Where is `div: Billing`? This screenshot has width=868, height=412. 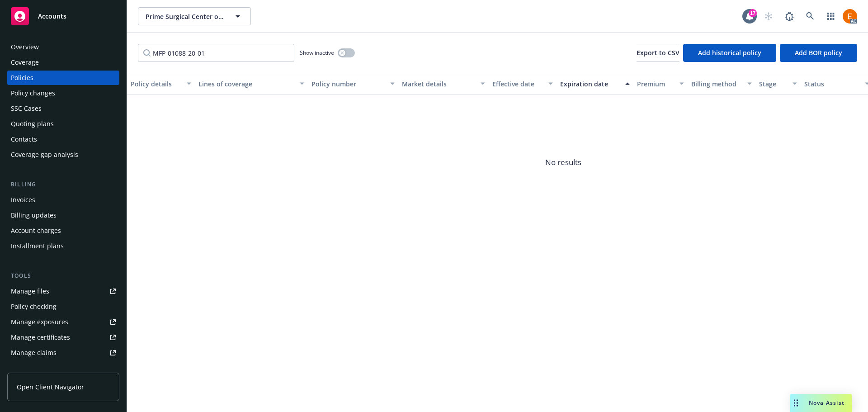 div: Billing is located at coordinates (63, 185).